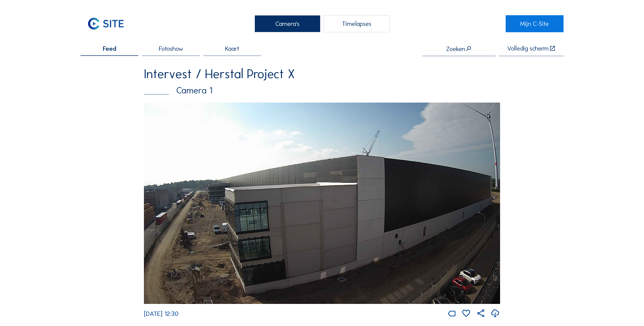 The image size is (644, 326). What do you see at coordinates (288, 24) in the screenshot?
I see `div: Camera's` at bounding box center [288, 24].